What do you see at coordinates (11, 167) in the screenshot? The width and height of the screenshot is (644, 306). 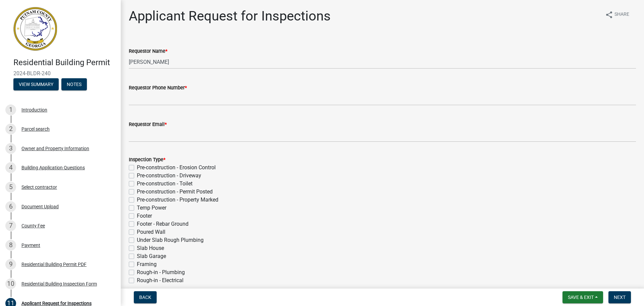 I see `div: 4` at bounding box center [11, 167].